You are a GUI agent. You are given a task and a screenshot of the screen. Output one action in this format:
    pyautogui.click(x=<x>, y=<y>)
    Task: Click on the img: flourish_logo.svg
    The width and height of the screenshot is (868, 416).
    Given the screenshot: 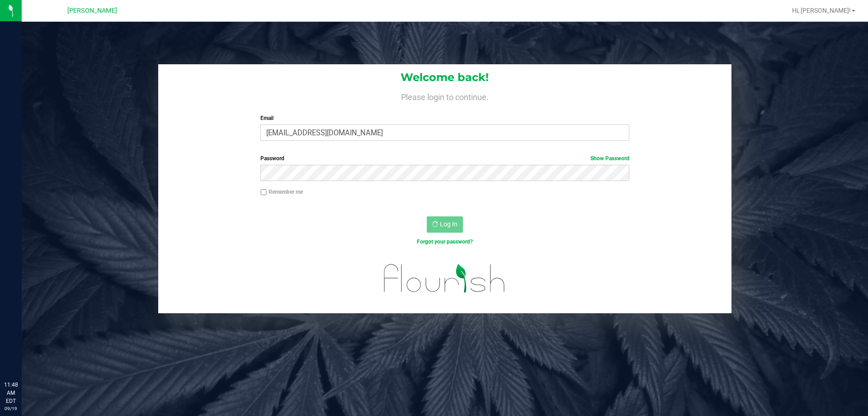 What is the action you would take?
    pyautogui.click(x=444, y=278)
    